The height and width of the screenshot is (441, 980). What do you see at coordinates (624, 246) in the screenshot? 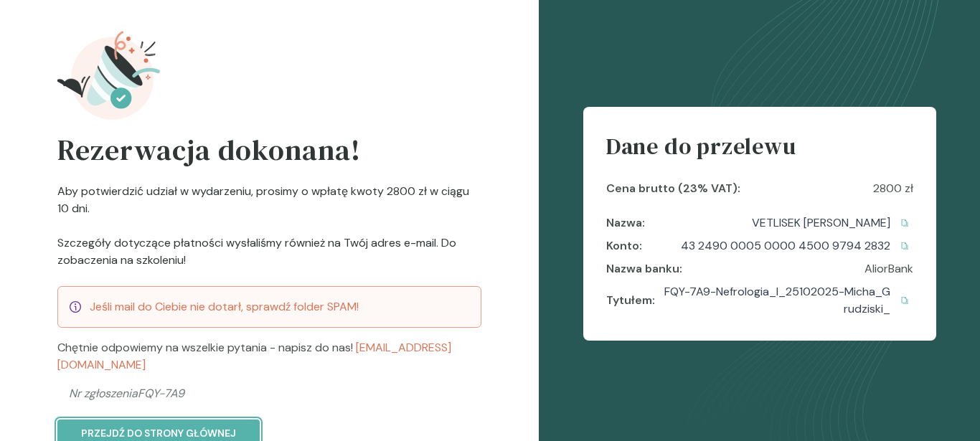
I see `p: Konto :` at bounding box center [624, 246].